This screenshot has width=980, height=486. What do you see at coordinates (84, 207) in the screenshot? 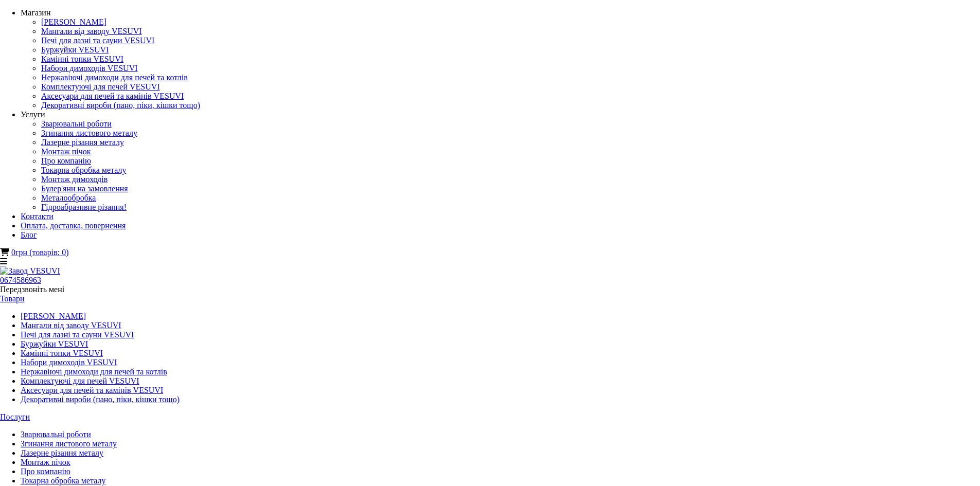
I see `a: Гідроабразивне різання!` at bounding box center [84, 207].